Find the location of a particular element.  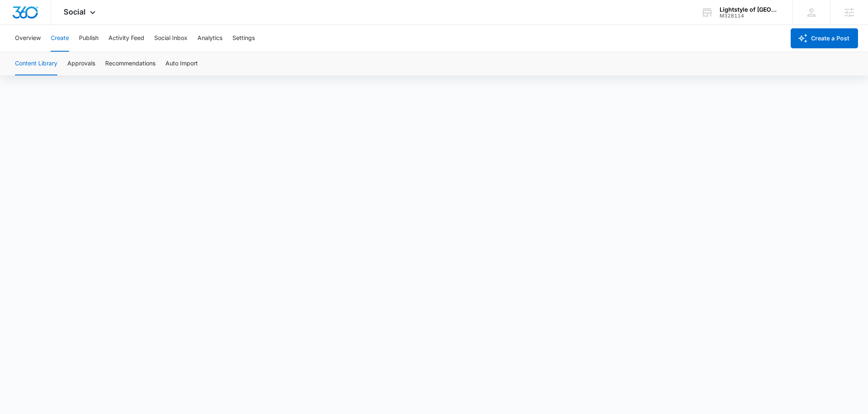

button: Settings is located at coordinates (244, 38).